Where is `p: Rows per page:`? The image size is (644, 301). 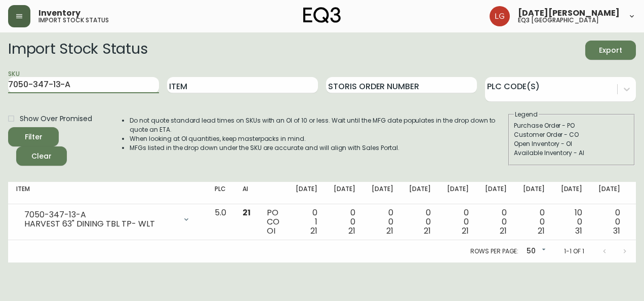 p: Rows per page: is located at coordinates (494, 252).